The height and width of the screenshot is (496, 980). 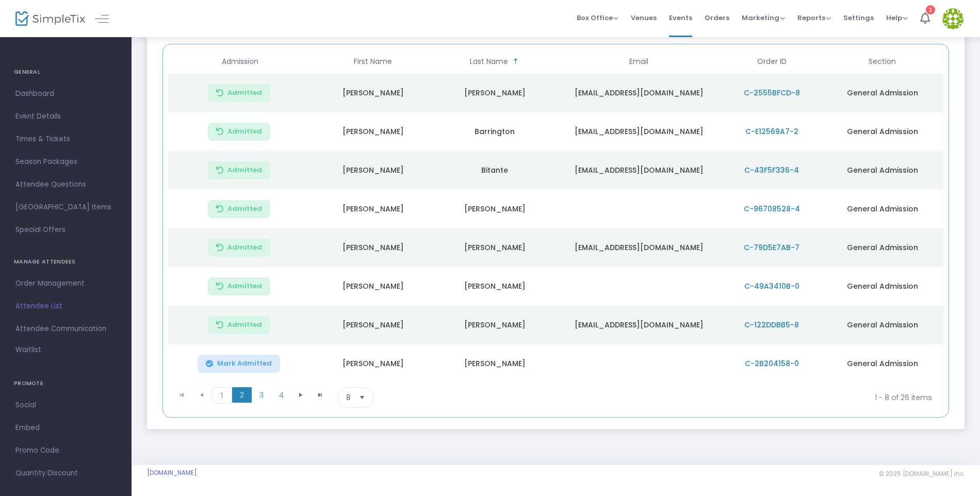 I want to click on span: Attendee List, so click(x=66, y=306).